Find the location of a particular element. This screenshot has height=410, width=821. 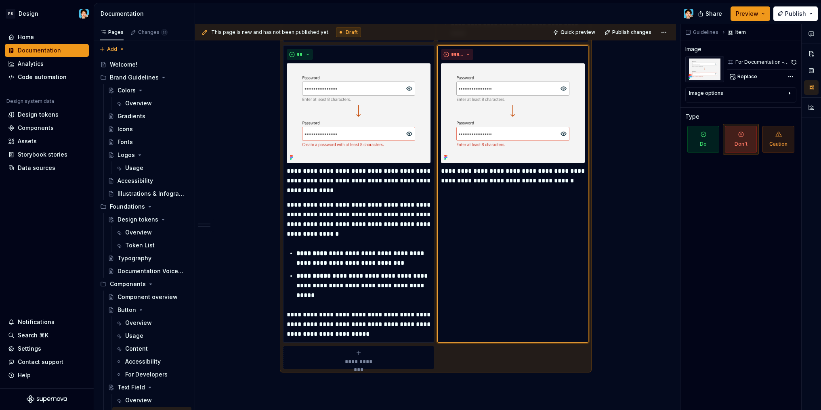

img: Leo is located at coordinates (84, 14).